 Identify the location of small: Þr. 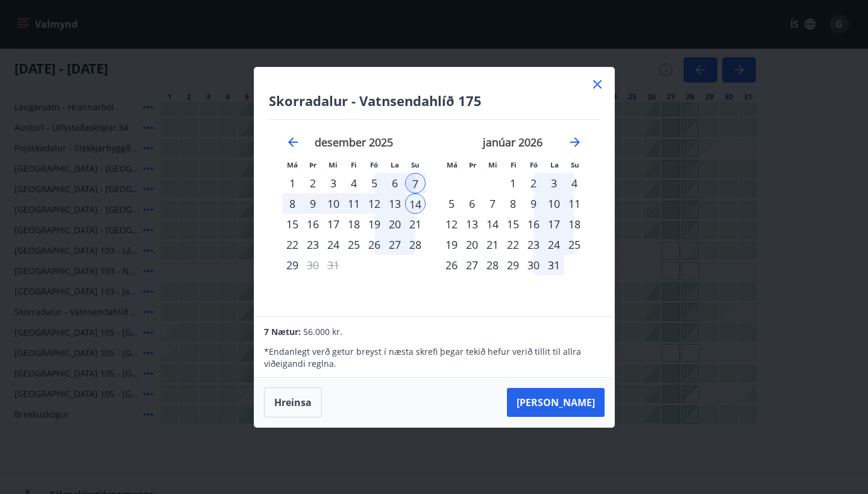
(472, 164).